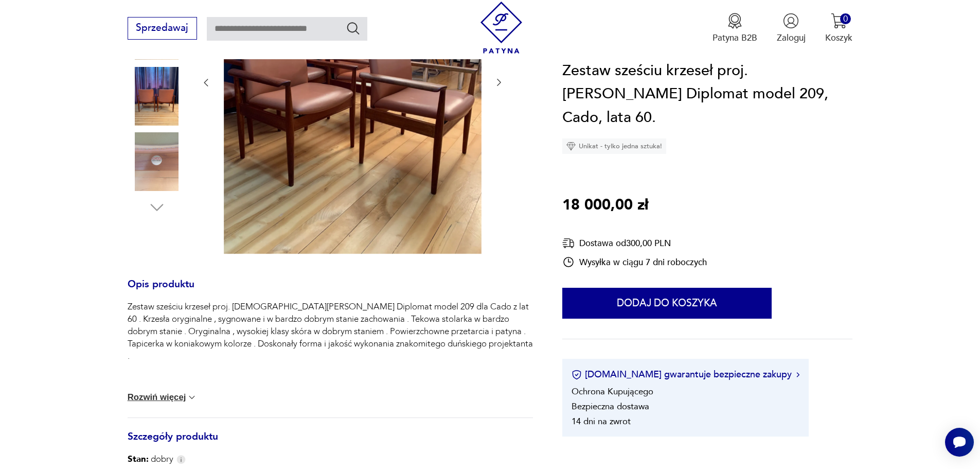  What do you see at coordinates (353, 28) in the screenshot?
I see `button: Szukaj` at bounding box center [353, 28].